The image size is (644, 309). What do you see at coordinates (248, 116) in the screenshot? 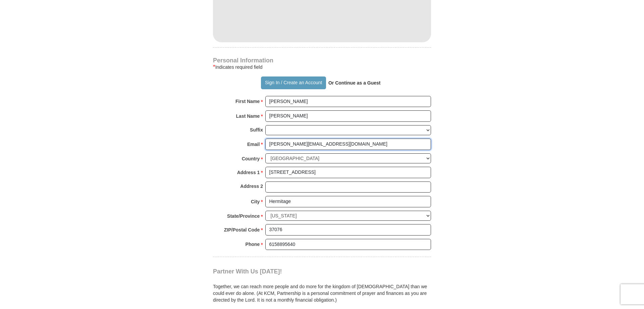
I see `strong: Last Name` at bounding box center [248, 116].